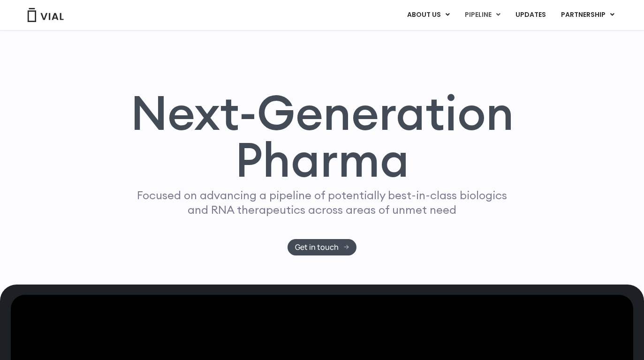  What do you see at coordinates (322, 247) in the screenshot?
I see `a: Get in touch` at bounding box center [322, 247].